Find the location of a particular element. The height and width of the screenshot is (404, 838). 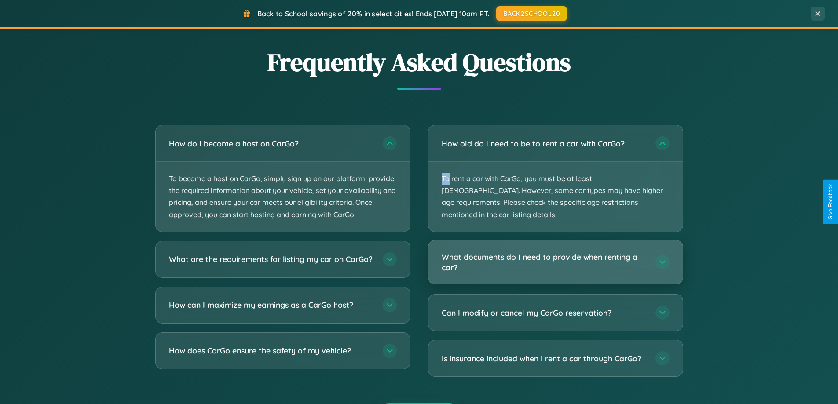

button: BACK2SCHOOL20 is located at coordinates (531, 14).